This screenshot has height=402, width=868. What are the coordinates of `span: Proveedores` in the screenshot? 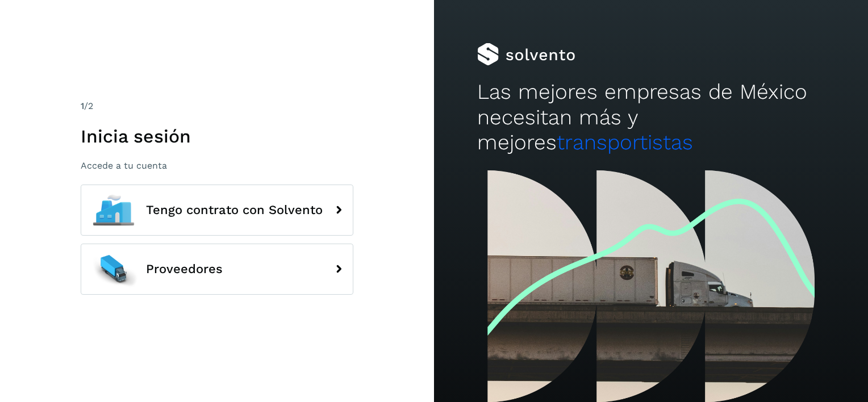 It's located at (184, 269).